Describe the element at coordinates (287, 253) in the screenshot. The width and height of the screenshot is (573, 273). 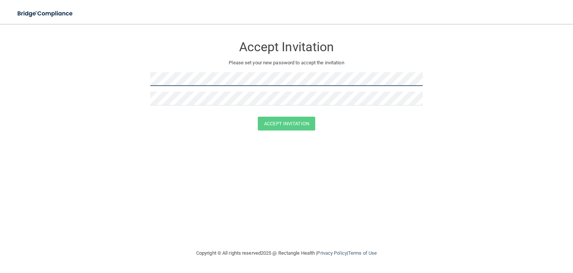
I see `div: Copyright © All rights reserved 2025 @ Rectangle Health | |` at that location.